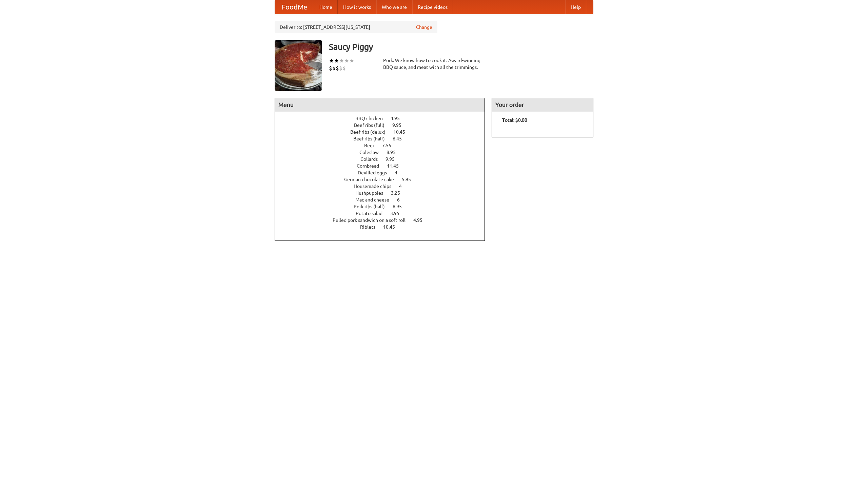 The width and height of the screenshot is (868, 480). What do you see at coordinates (384, 166) in the screenshot?
I see `a: Cornbread 11.45` at bounding box center [384, 166].